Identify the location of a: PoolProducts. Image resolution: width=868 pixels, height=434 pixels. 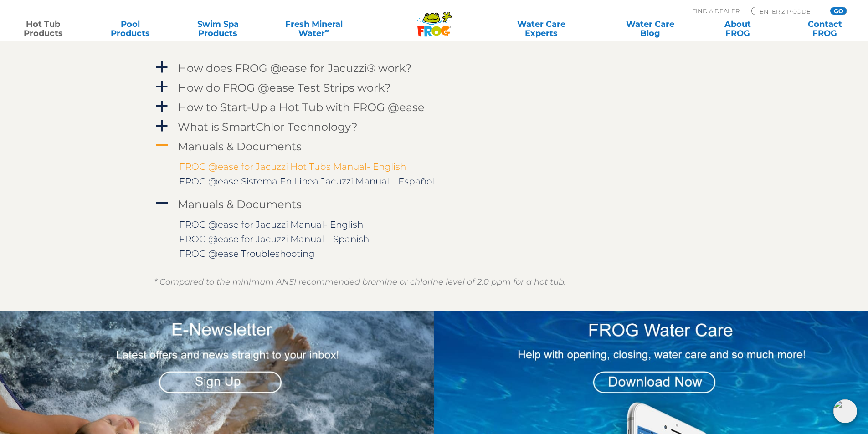
(130, 29).